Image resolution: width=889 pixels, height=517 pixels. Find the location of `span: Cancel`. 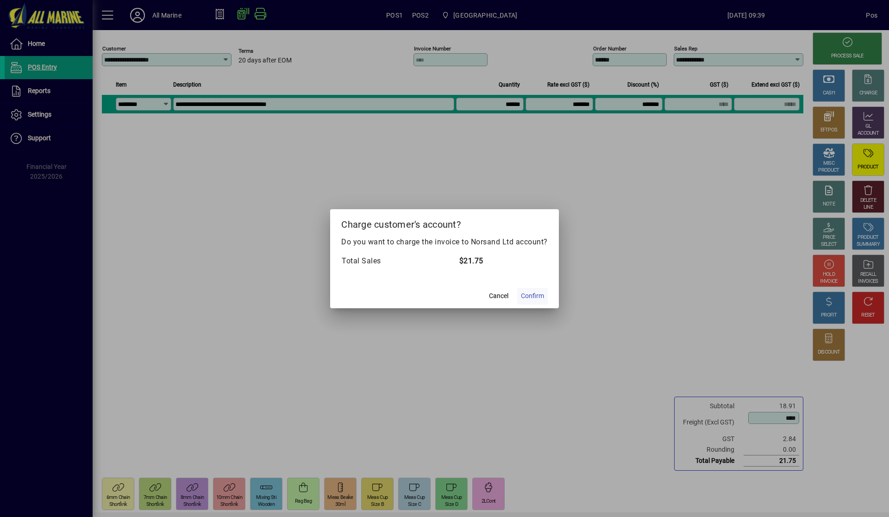

span: Cancel is located at coordinates (499, 296).